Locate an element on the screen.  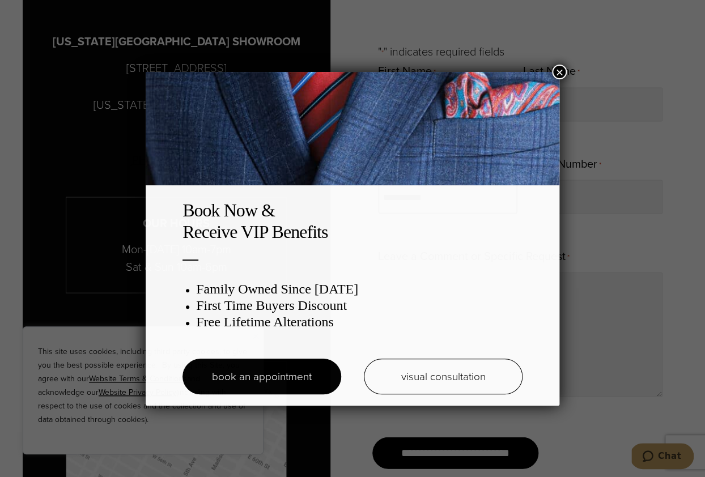
a: visual consultation is located at coordinates (443, 376).